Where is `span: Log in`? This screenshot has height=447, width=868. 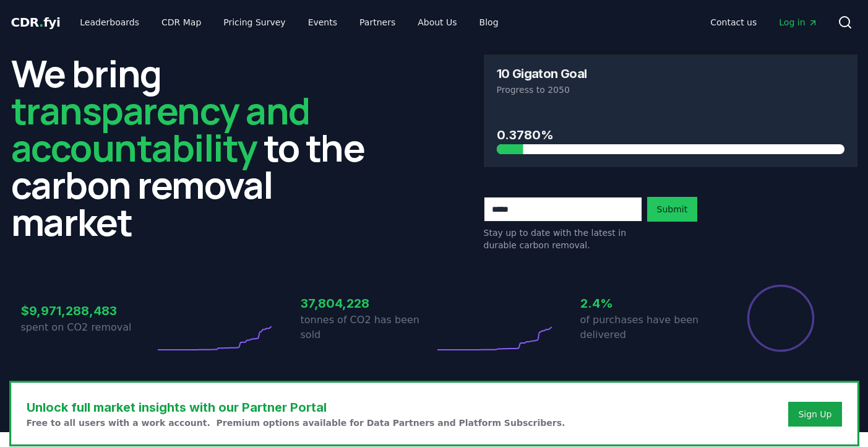 span: Log in is located at coordinates (798, 22).